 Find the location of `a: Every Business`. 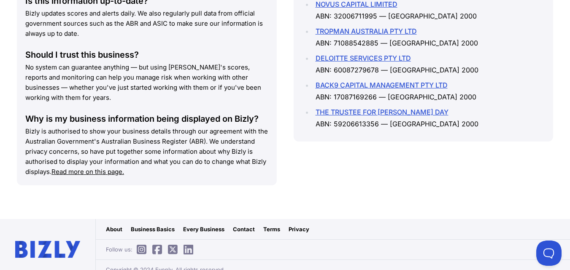

a: Every Business is located at coordinates (204, 229).